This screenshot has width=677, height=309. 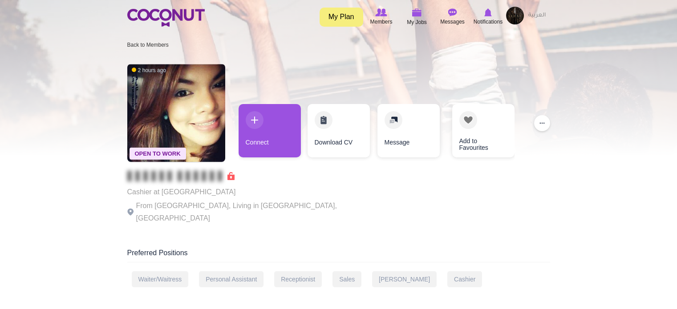 I want to click on img: Home, so click(x=166, y=18).